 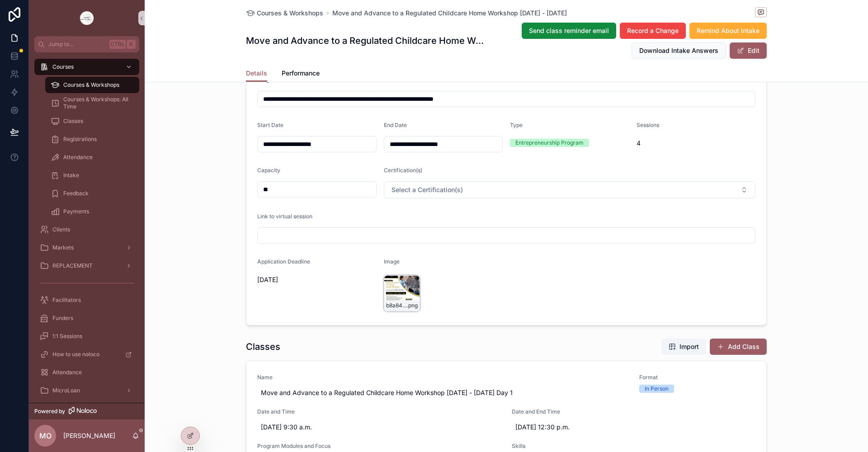 I want to click on span: Certification(s), so click(x=403, y=170).